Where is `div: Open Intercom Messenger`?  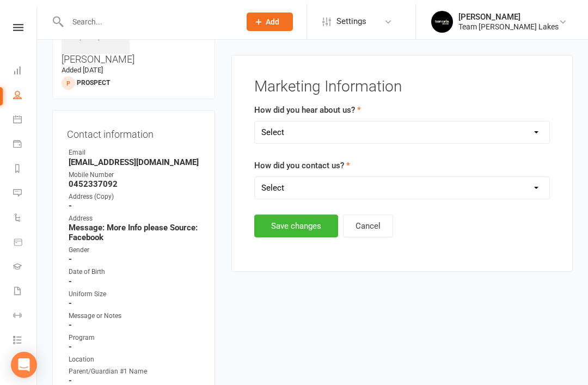
div: Open Intercom Messenger is located at coordinates (24, 361).